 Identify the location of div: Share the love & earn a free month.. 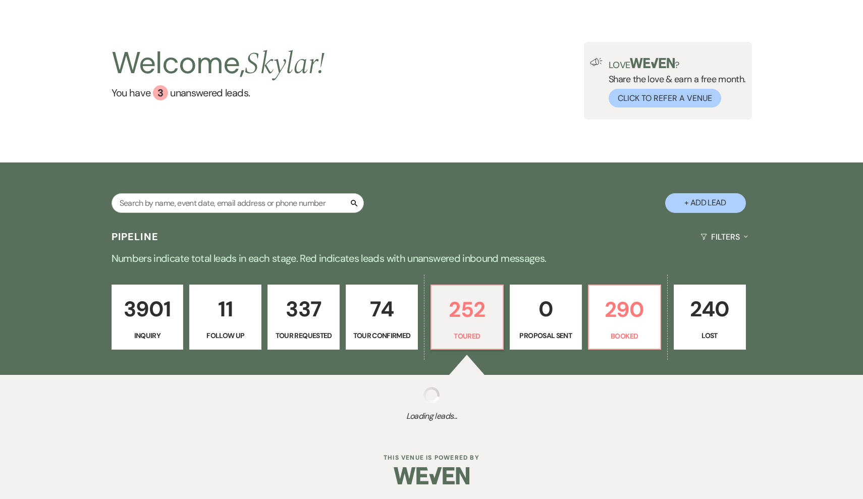
(674, 83).